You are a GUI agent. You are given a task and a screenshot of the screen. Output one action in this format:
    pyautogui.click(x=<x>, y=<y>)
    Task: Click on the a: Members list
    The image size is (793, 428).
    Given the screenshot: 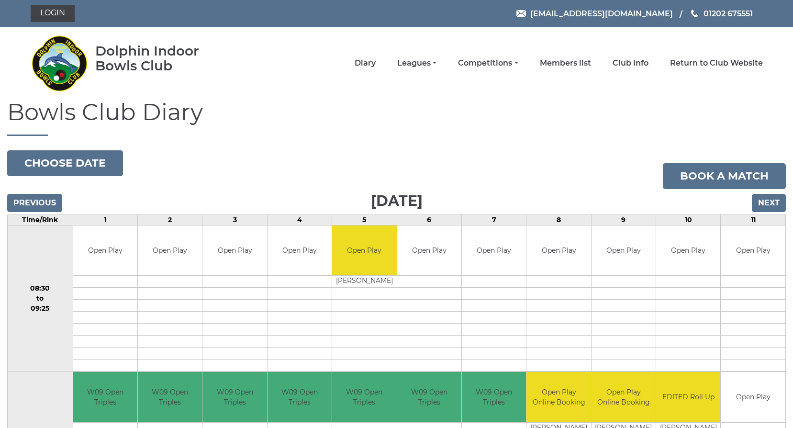 What is the action you would take?
    pyautogui.click(x=565, y=63)
    